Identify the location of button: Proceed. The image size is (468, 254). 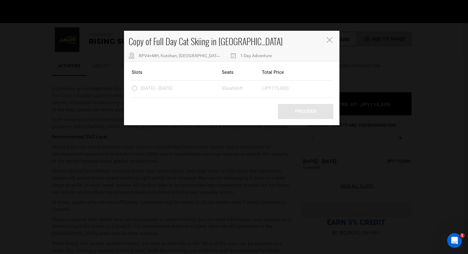
(306, 111).